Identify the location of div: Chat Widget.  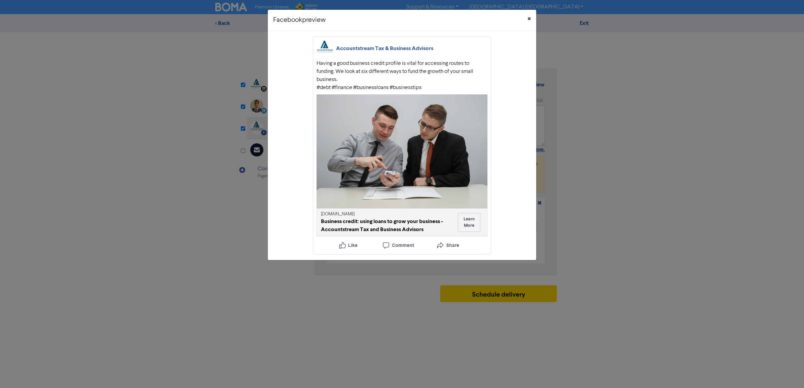
(787, 372).